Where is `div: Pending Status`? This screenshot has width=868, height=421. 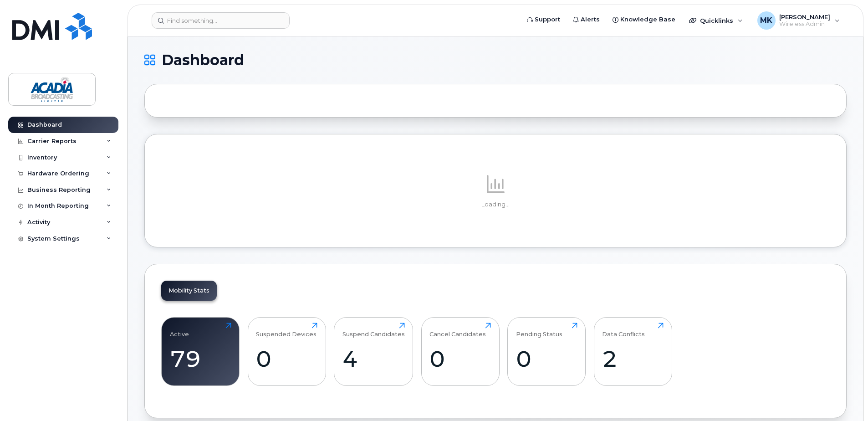
div: Pending Status is located at coordinates (539, 329).